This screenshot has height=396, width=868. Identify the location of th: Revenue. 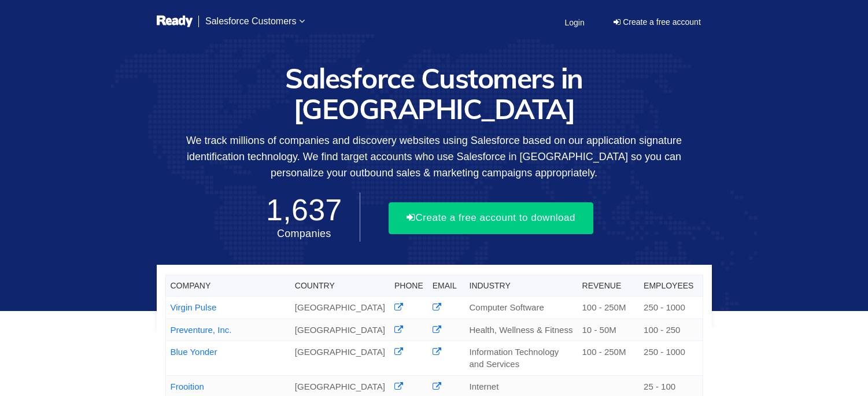
(608, 286).